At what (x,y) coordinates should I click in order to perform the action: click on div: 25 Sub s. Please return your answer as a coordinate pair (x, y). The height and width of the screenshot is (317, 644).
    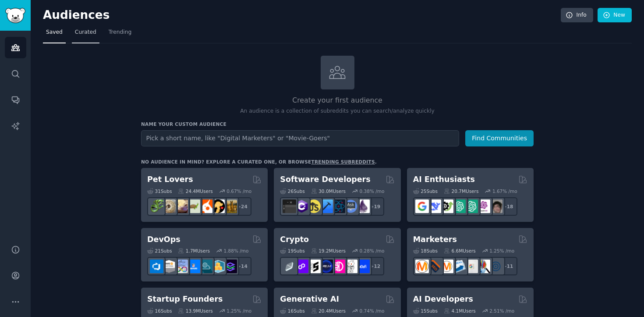
    Looking at the image, I should click on (425, 191).